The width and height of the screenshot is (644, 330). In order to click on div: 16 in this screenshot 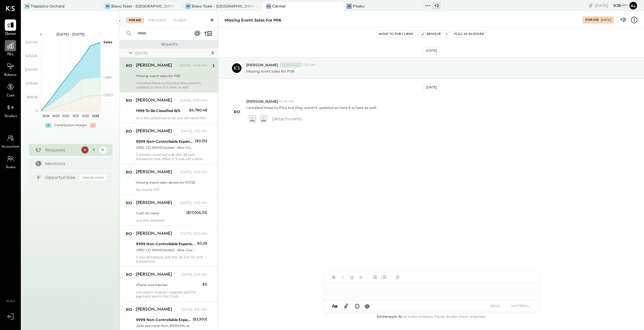, I will do `click(103, 150)`.